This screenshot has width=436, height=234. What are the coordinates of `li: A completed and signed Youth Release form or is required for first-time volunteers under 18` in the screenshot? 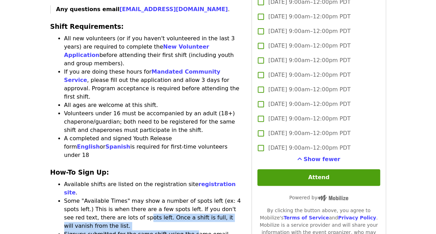 It's located at (154, 147).